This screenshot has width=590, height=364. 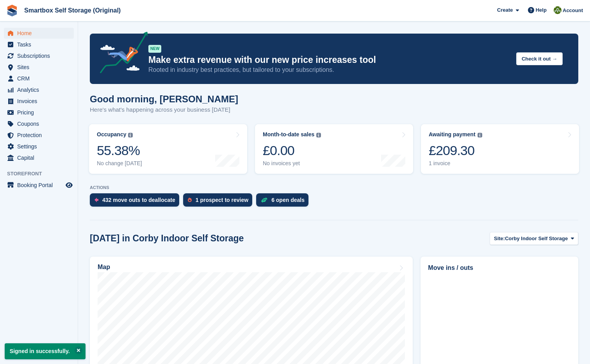 I want to click on div: 55.38%, so click(x=120, y=150).